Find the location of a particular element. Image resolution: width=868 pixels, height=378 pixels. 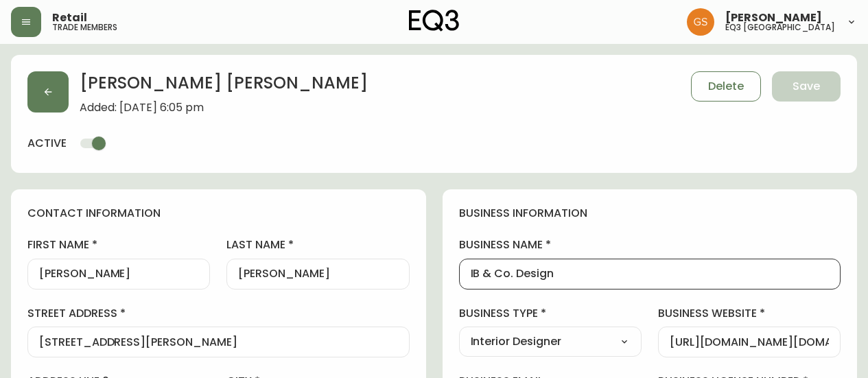

label: street address is located at coordinates (218, 314).